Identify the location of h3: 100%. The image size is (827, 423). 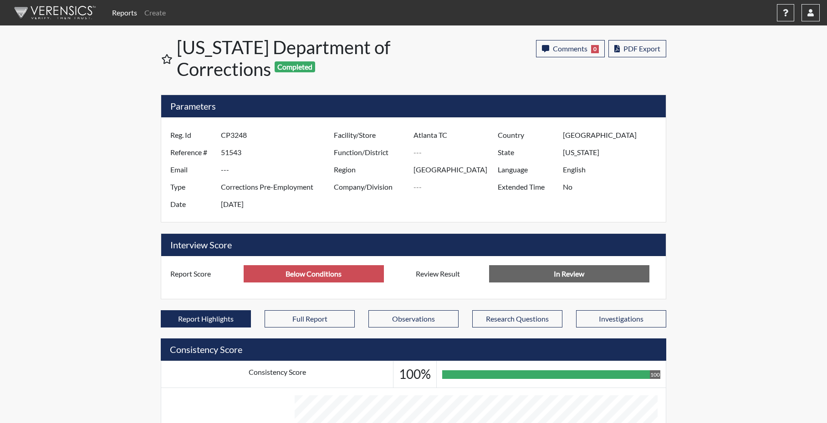
(415, 375).